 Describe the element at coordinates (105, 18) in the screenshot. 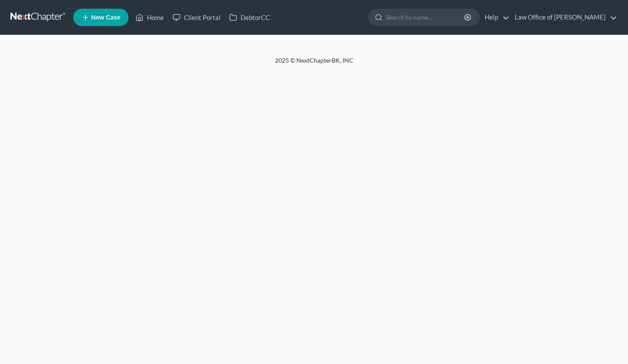

I see `span: New Case` at that location.